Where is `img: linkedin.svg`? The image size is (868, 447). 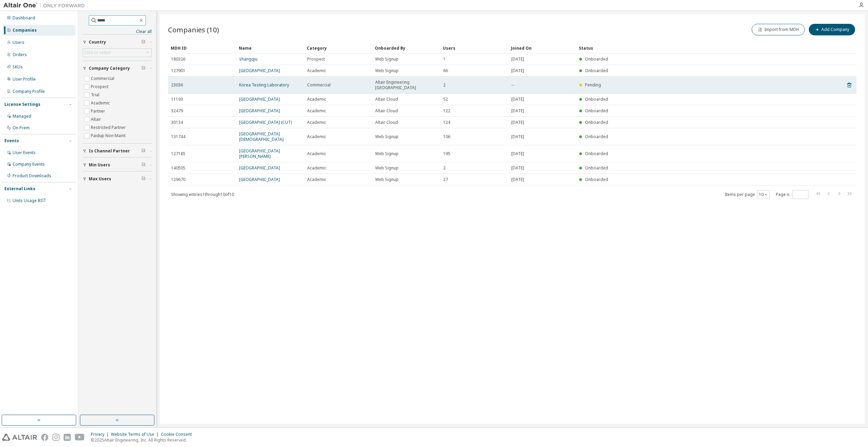
img: linkedin.svg is located at coordinates (67, 437).